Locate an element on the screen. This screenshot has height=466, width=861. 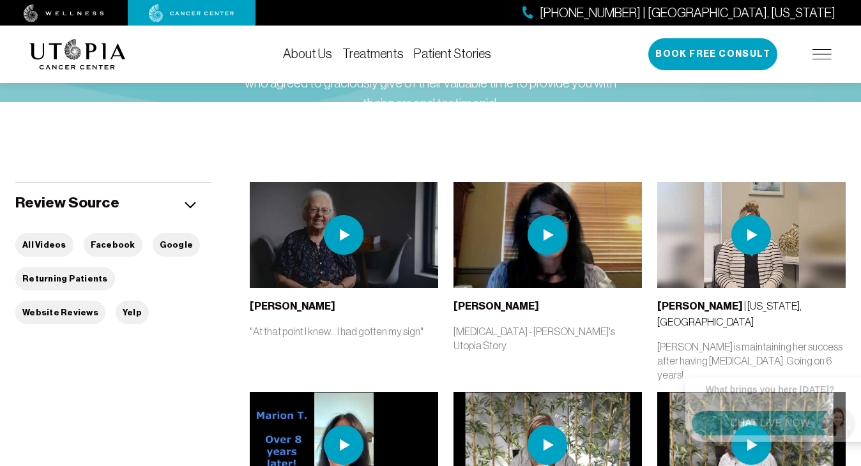
button: Google is located at coordinates (176, 245).